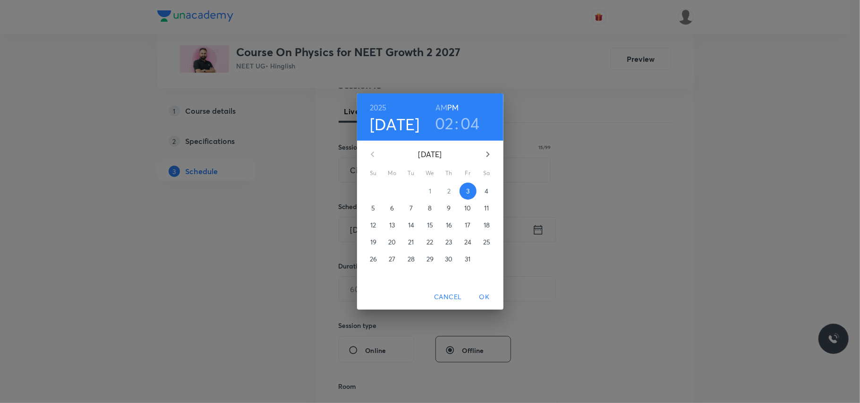 The height and width of the screenshot is (403, 860). I want to click on span: Tu, so click(411, 173).